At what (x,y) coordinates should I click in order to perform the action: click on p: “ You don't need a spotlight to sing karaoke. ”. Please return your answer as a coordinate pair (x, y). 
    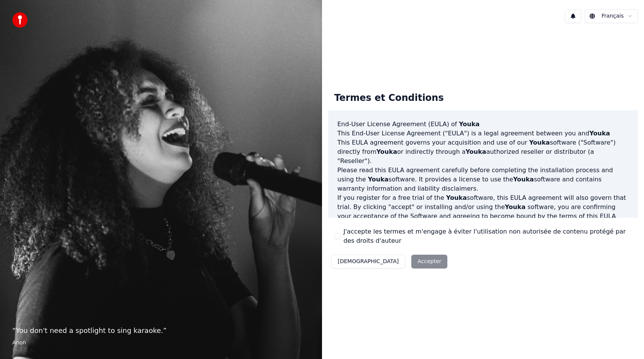
    Looking at the image, I should click on (161, 330).